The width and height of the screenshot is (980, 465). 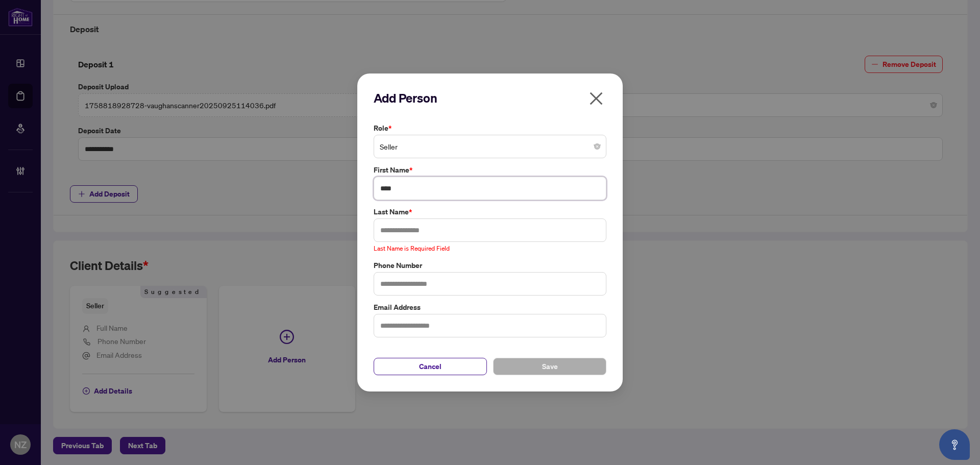 What do you see at coordinates (431, 366) in the screenshot?
I see `span: Cancel` at bounding box center [431, 366].